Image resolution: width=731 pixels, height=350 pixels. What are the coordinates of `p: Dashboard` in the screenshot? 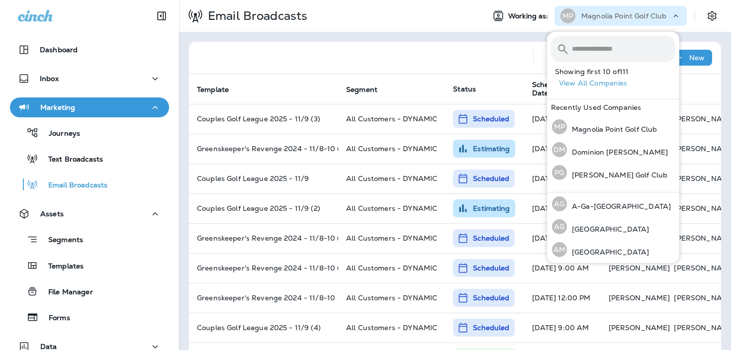 It's located at (59, 50).